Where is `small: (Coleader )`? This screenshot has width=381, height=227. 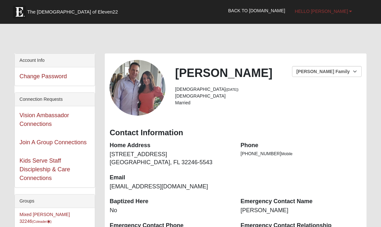 small: (Coleader ) is located at coordinates (42, 222).